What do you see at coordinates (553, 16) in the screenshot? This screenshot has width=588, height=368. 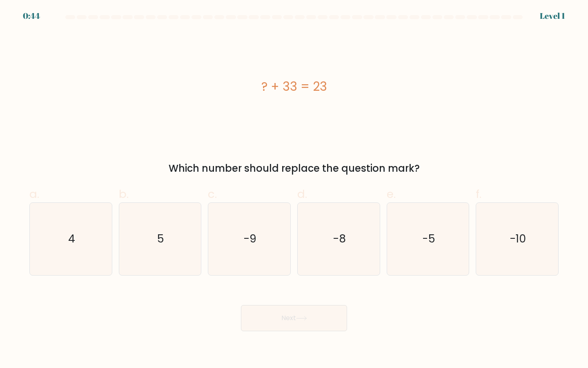 I see `div: Level 1` at bounding box center [553, 16].